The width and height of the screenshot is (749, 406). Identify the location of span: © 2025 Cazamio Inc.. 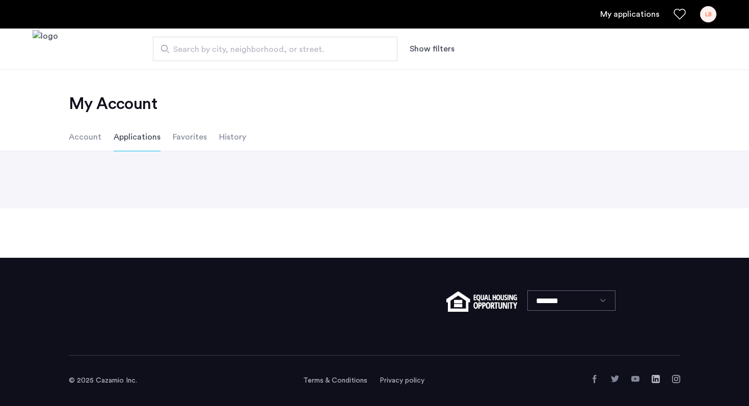
(103, 381).